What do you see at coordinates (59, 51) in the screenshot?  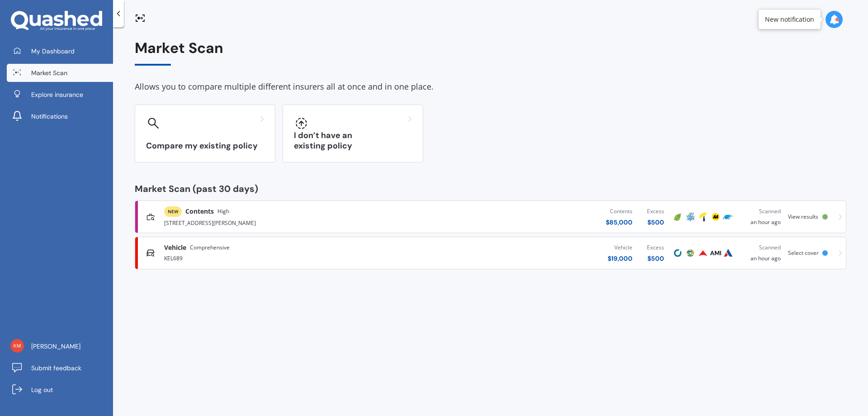 I see `a: My Dashboard` at bounding box center [59, 51].